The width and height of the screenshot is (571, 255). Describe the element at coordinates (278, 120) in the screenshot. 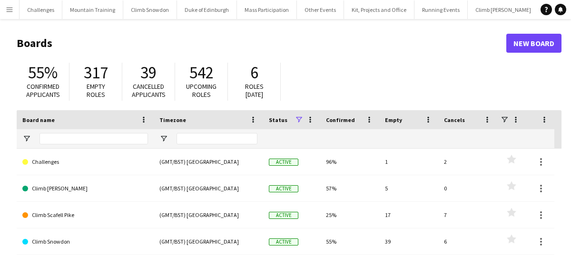

I see `span: Status` at that location.